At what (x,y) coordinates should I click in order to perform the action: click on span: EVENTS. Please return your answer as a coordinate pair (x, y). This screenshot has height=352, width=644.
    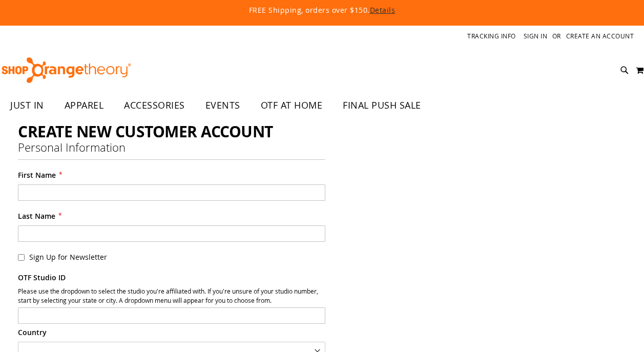
    Looking at the image, I should click on (223, 105).